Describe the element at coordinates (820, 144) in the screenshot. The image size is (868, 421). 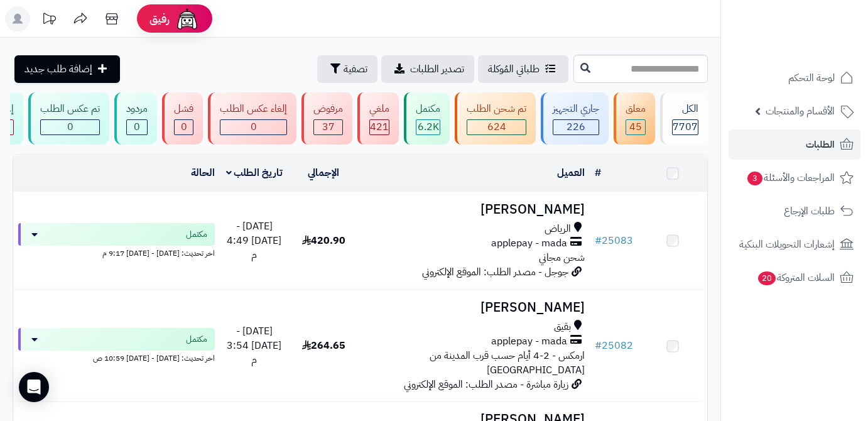
I see `span: الطلبات` at that location.